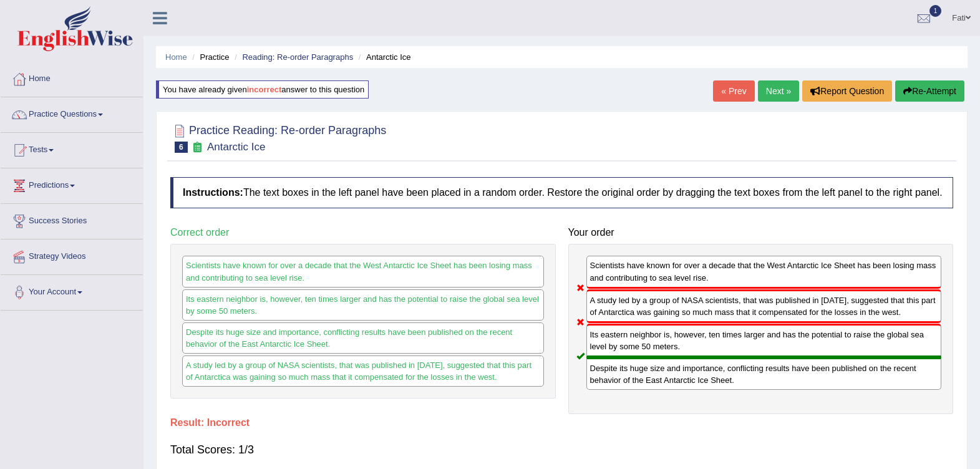  What do you see at coordinates (561, 423) in the screenshot?
I see `h4: Result:` at bounding box center [561, 423].